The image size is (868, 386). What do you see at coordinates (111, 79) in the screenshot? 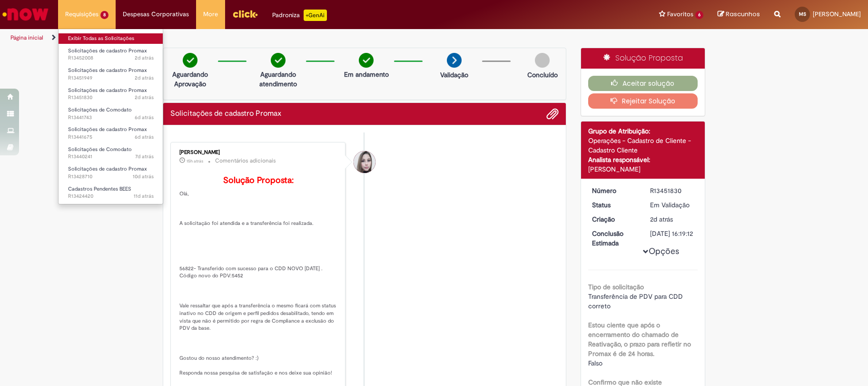
I see `span: R13451949` at bounding box center [111, 79].